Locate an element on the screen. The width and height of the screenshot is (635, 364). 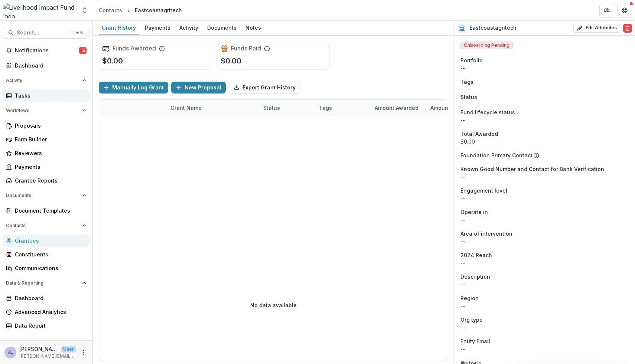
div: Grantees is located at coordinates (49, 240).